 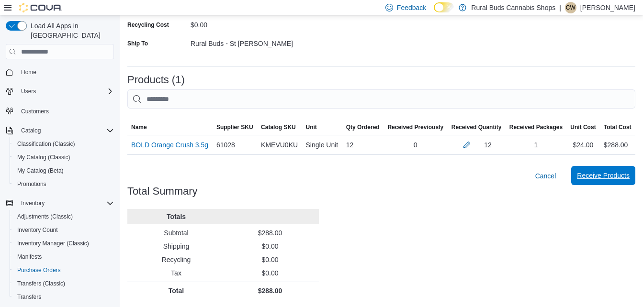 What do you see at coordinates (415, 127) in the screenshot?
I see `span: Received Previously` at bounding box center [415, 127].